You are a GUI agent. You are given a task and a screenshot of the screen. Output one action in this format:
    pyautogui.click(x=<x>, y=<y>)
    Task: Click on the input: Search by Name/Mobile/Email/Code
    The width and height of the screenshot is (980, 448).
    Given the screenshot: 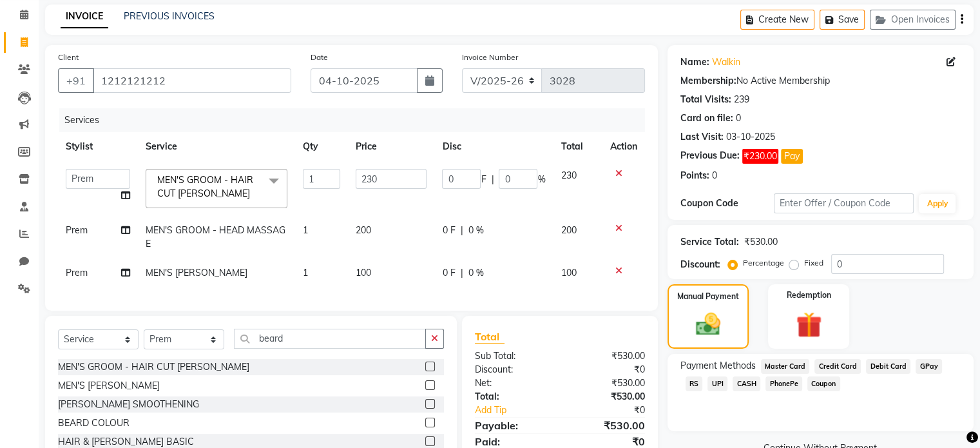 What is the action you would take?
    pyautogui.click(x=192, y=81)
    